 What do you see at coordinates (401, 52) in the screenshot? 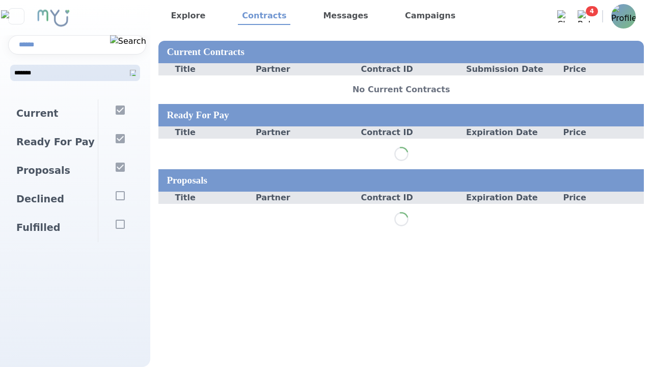
I see `div: Current Contracts` at bounding box center [401, 52].